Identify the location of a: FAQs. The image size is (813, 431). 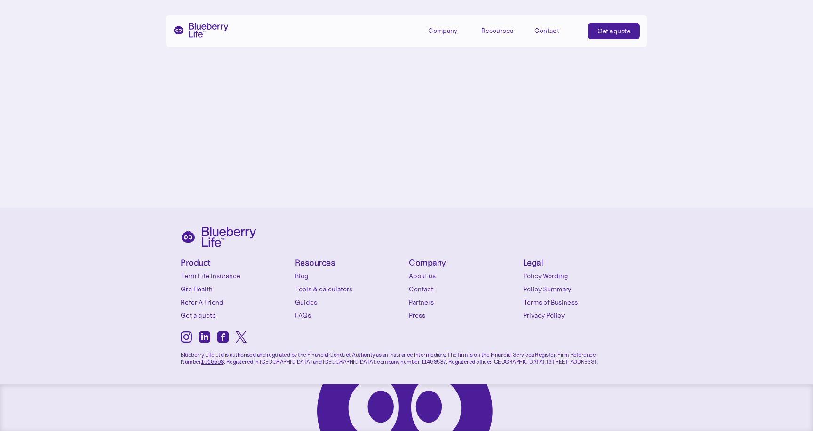
(349, 316).